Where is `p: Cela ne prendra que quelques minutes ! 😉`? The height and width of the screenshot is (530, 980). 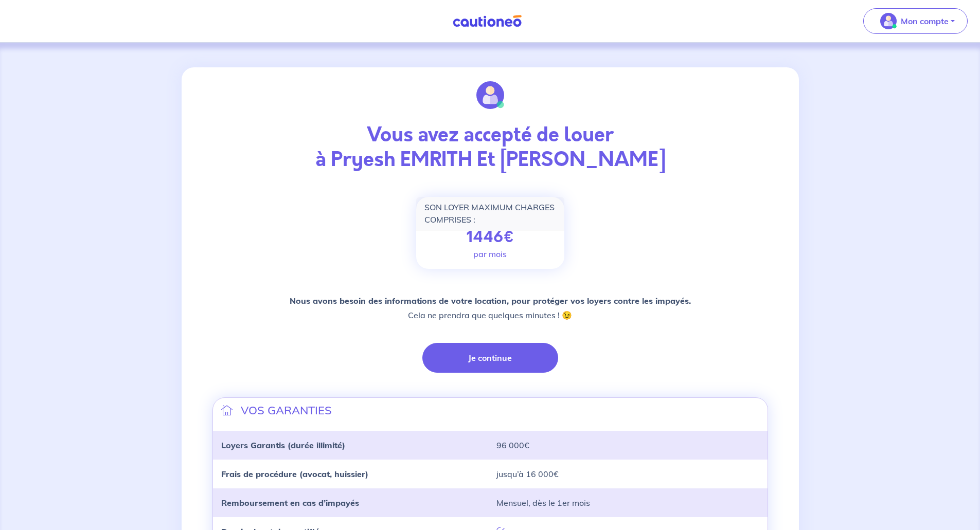 p: Cela ne prendra que quelques minutes ! 😉 is located at coordinates (490, 308).